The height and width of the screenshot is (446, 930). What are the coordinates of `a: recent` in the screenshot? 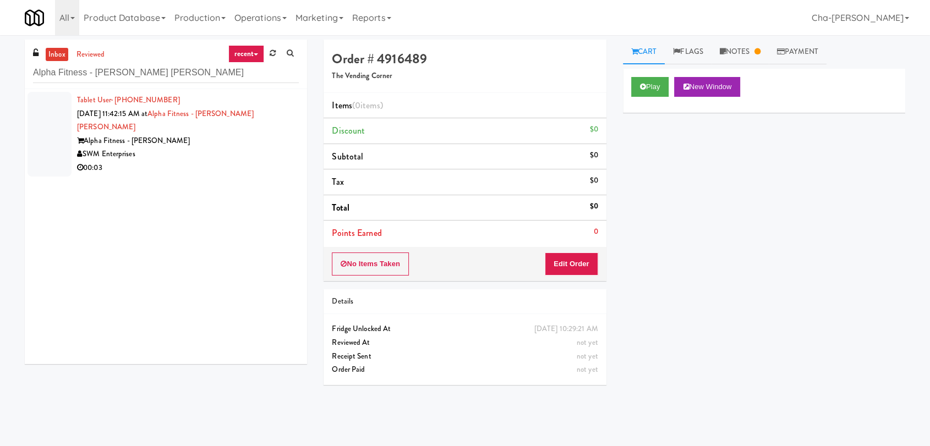 It's located at (247, 54).